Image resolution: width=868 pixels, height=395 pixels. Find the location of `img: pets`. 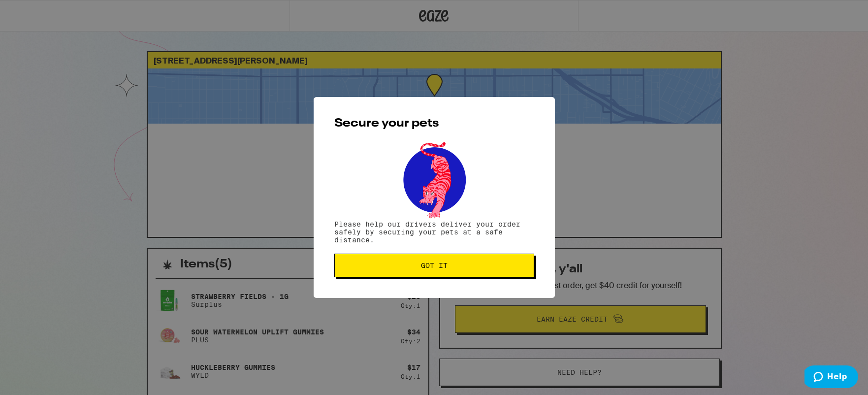

img: pets is located at coordinates (434, 180).